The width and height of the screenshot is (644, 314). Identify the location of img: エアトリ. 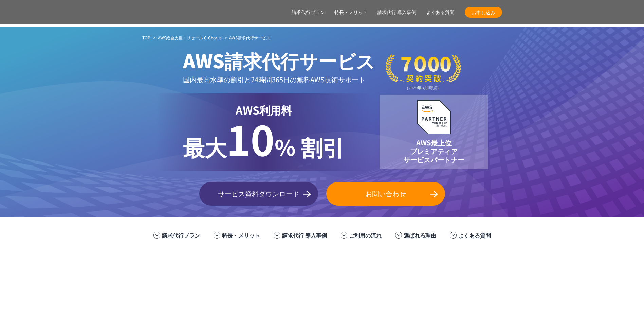
(274, 271).